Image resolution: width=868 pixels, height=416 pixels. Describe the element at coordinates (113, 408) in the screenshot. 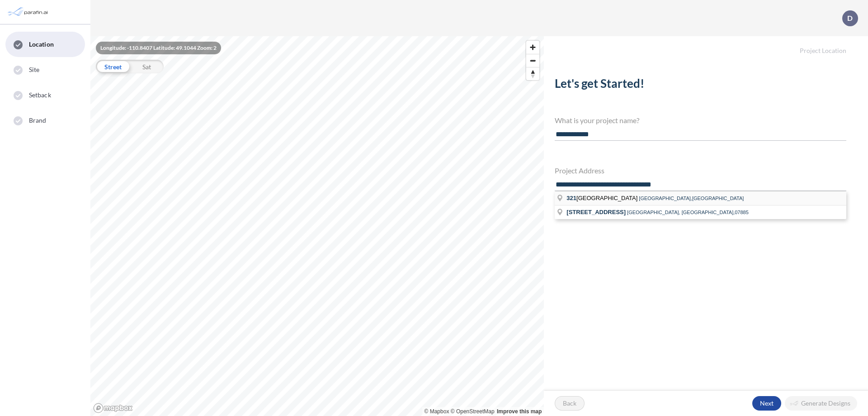

I see `a: Mapbox homepage` at that location.